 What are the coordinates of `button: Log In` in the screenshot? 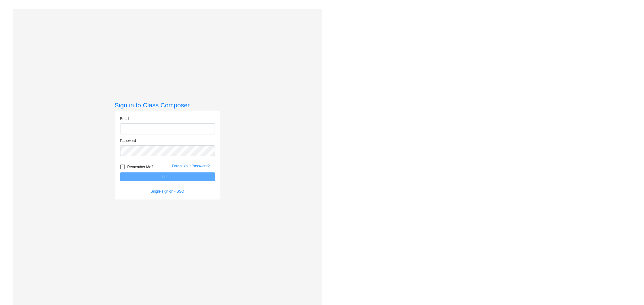 It's located at (168, 177).